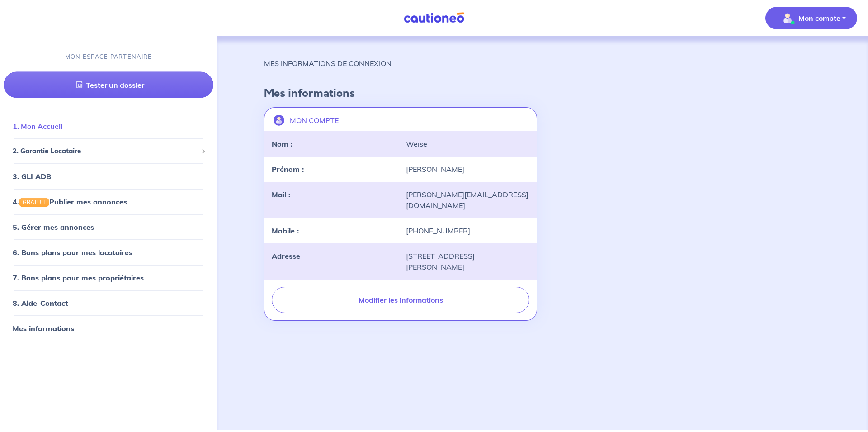 The image size is (868, 432). Describe the element at coordinates (286, 230) in the screenshot. I see `strong: Mobile :` at that location.